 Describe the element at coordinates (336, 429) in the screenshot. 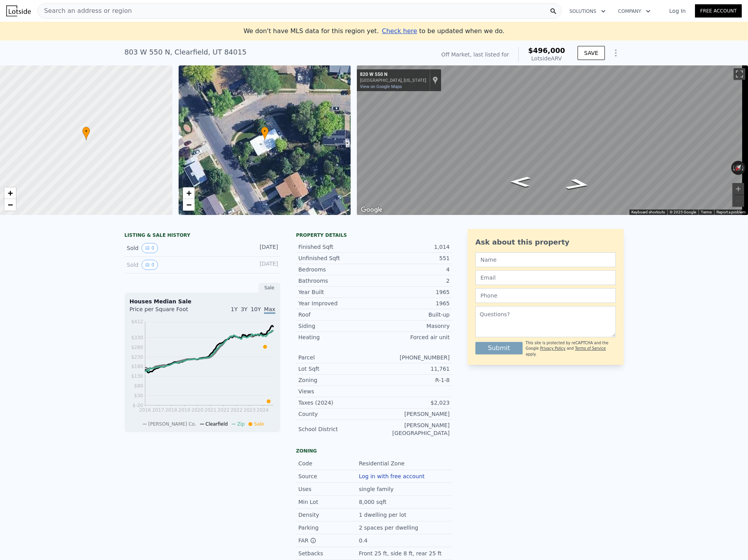

I see `div: School District` at that location.